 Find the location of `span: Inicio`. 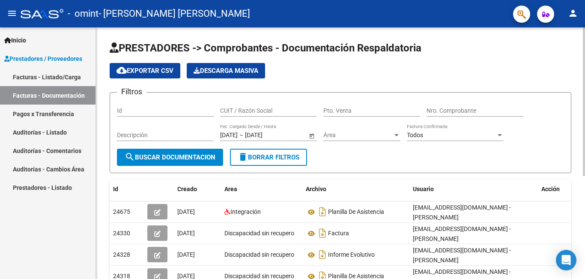

span: Inicio is located at coordinates (15, 40).